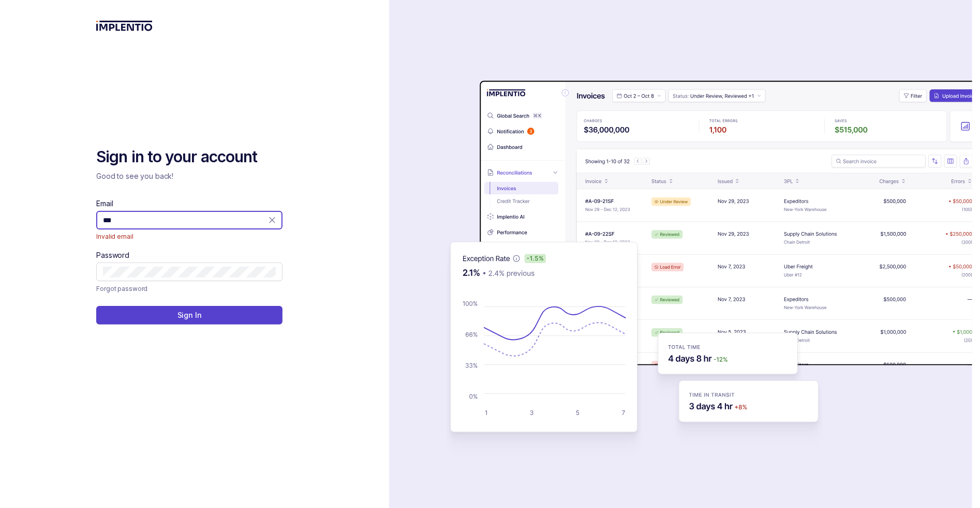  Describe the element at coordinates (189, 176) in the screenshot. I see `p: Good to see you back!` at that location.